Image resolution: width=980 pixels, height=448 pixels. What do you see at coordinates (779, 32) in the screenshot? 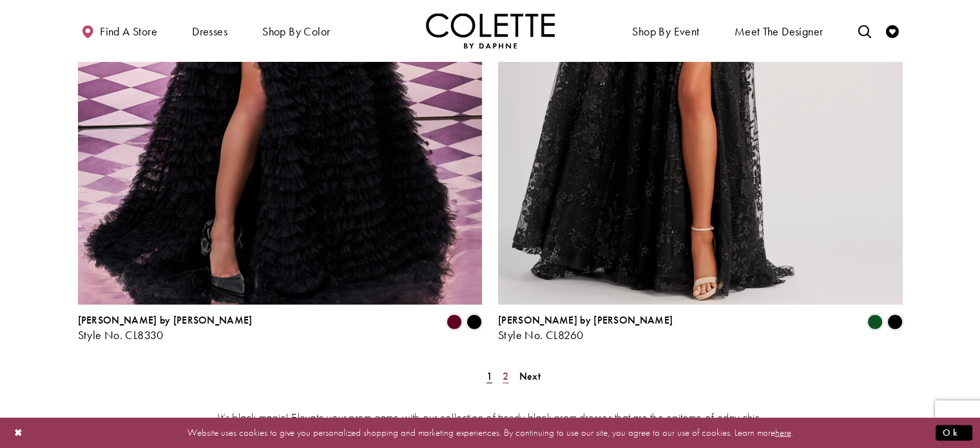
I see `span: Meet the designer` at bounding box center [779, 32].